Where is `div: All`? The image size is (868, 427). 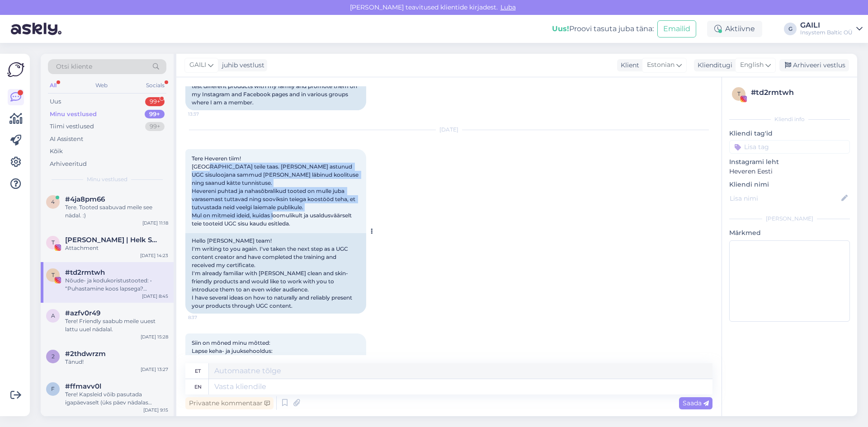 div: All is located at coordinates (53, 85).